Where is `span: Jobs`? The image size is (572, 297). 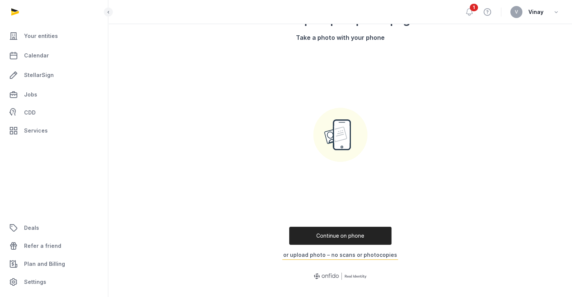
span: Jobs is located at coordinates (30, 95).